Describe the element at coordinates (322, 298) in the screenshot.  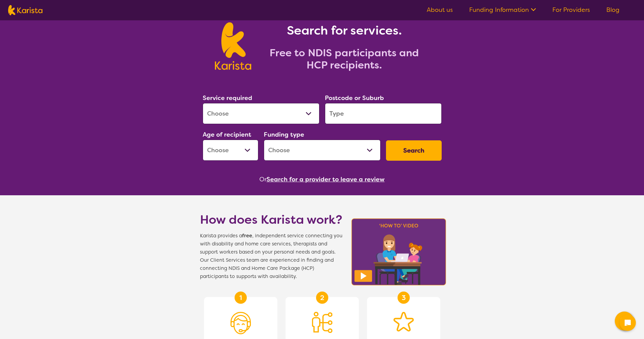
I see `div: 2` at that location.